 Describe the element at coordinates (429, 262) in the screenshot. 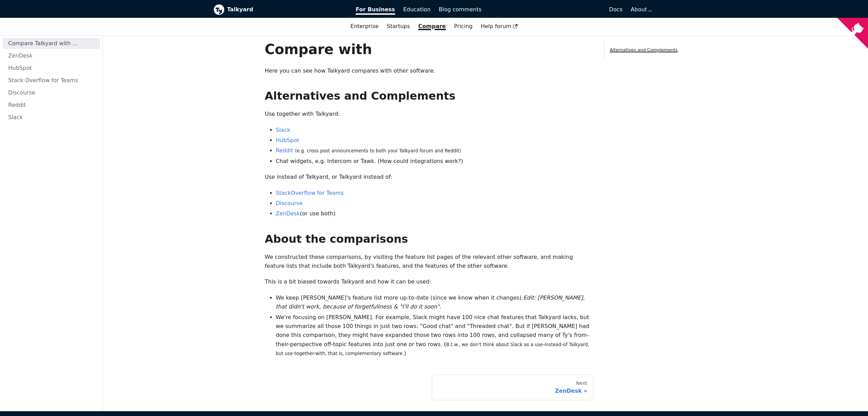

I see `p: We constructed these comparisons, by visiting the feature list pages of the relevant other softwa...` at that location.